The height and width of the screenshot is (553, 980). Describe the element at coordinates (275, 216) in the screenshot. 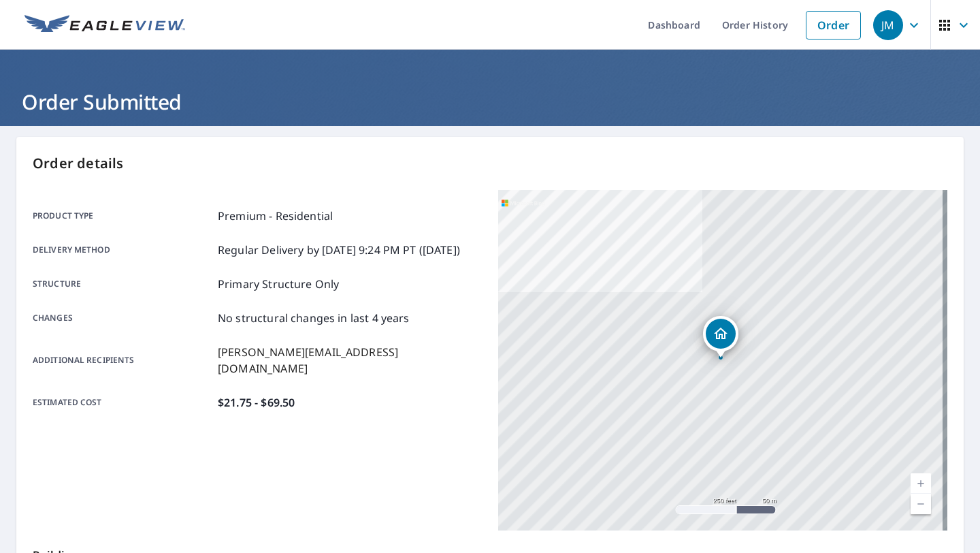

I see `p: Premium - Residential` at that location.